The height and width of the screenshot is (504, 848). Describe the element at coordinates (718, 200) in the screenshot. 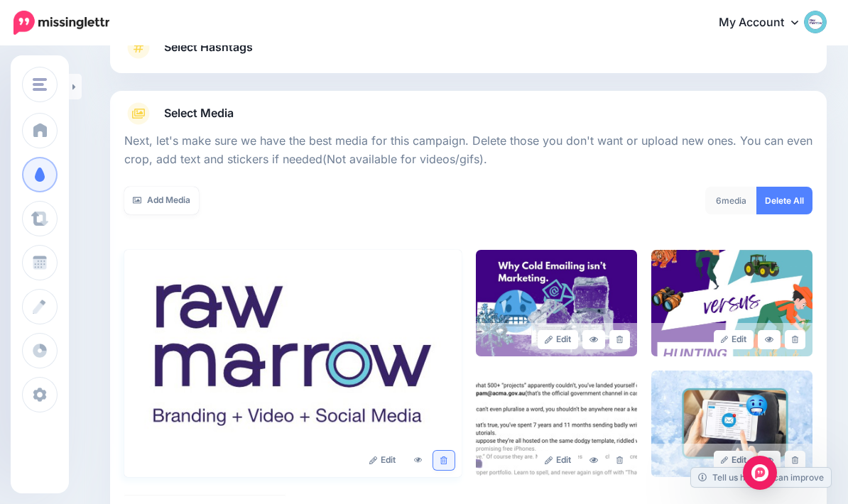

I see `span: 6` at that location.